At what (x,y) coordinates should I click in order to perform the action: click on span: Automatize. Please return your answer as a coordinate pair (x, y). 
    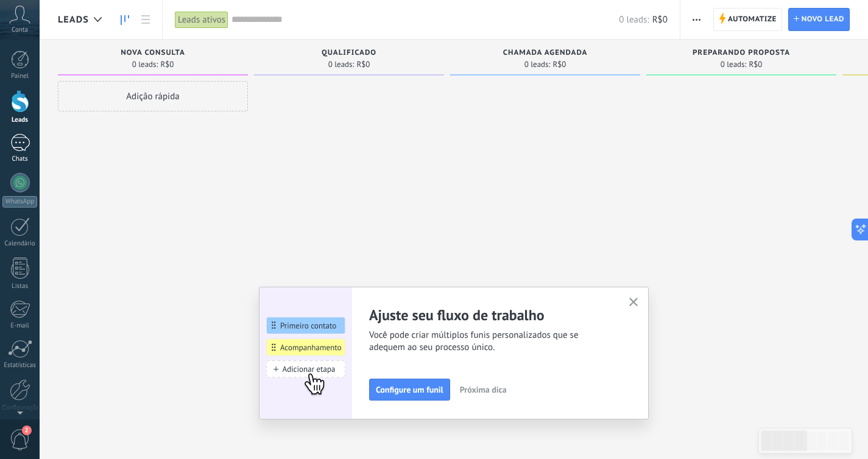
    Looking at the image, I should click on (752, 20).